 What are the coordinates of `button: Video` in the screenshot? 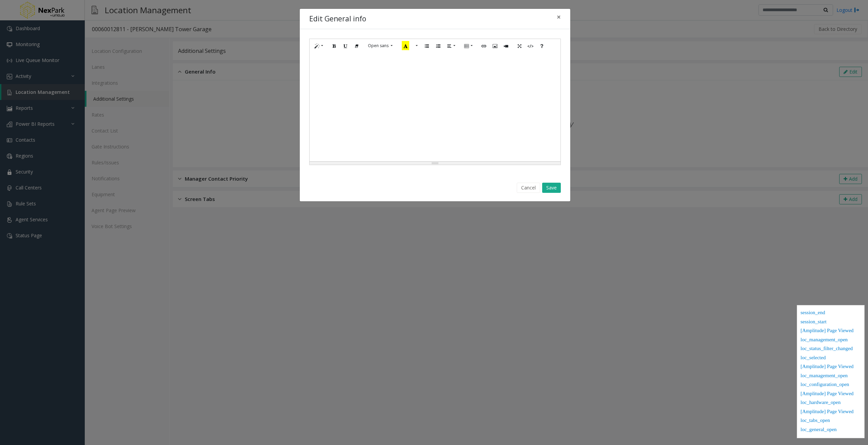 It's located at (506, 46).